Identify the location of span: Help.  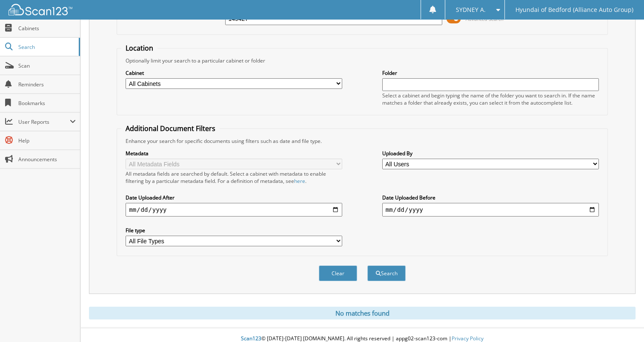
(47, 140).